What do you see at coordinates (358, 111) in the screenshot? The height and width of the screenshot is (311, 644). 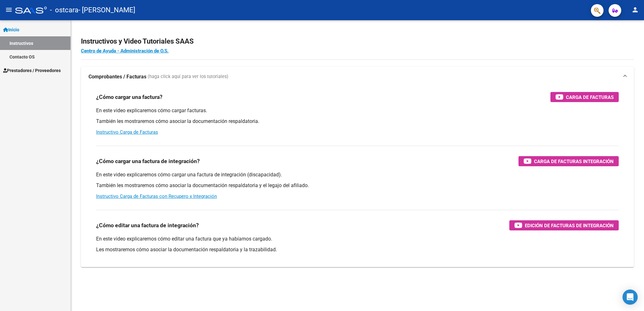 I see `p: En este video explicaremos cómo cargar facturas.` at bounding box center [358, 111].